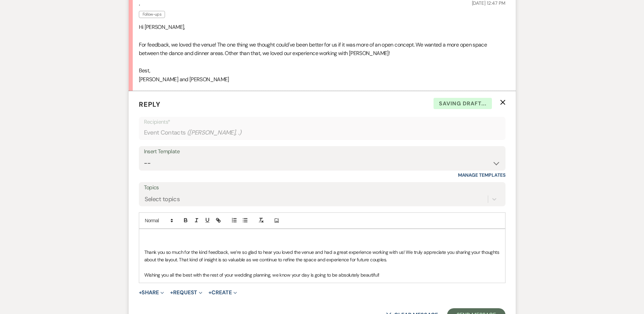 The height and width of the screenshot is (314, 644). Describe the element at coordinates (152, 14) in the screenshot. I see `span: Follow-ups` at that location.